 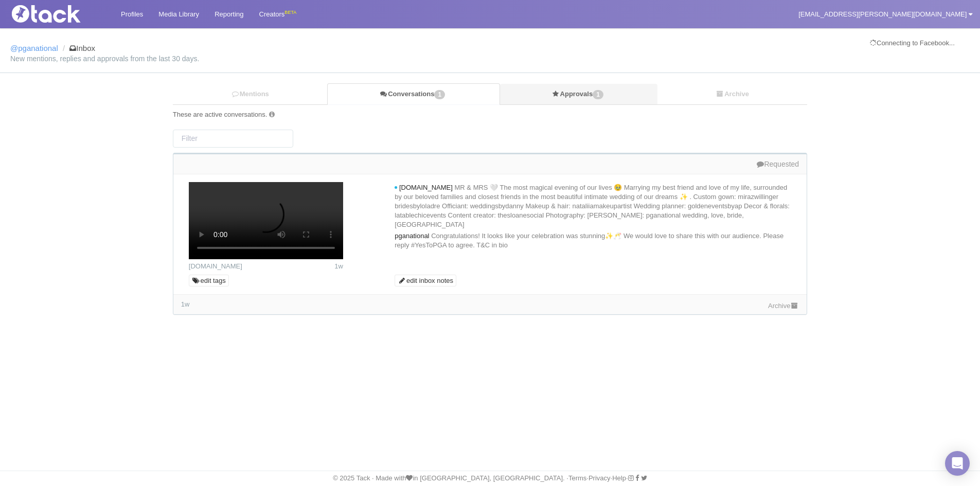 I want to click on div: These are active conversations., so click(x=490, y=115).